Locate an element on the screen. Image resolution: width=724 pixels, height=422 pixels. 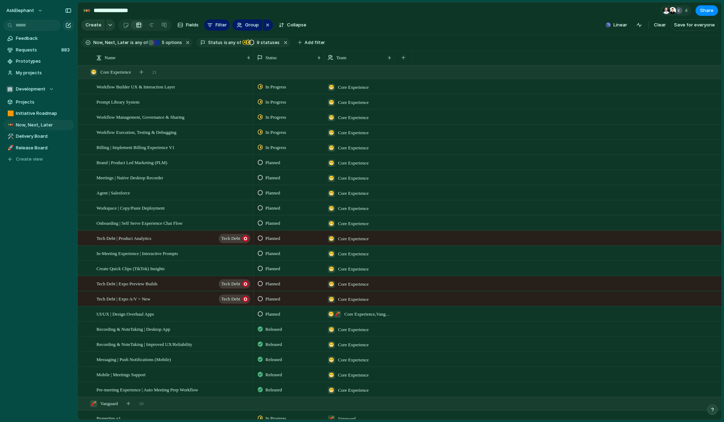
span: Core Experience , Vanguard is located at coordinates (368, 314).